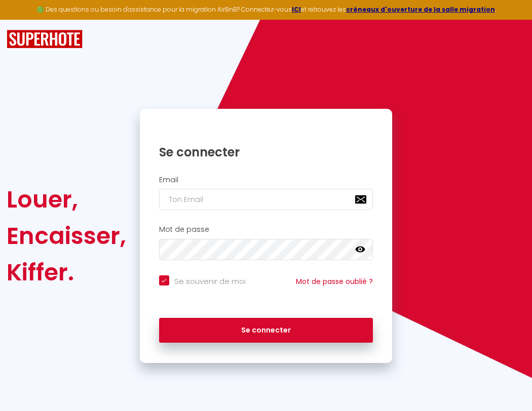 The image size is (532, 411). Describe the element at coordinates (266, 230) in the screenshot. I see `h2: Mot de passe` at that location.